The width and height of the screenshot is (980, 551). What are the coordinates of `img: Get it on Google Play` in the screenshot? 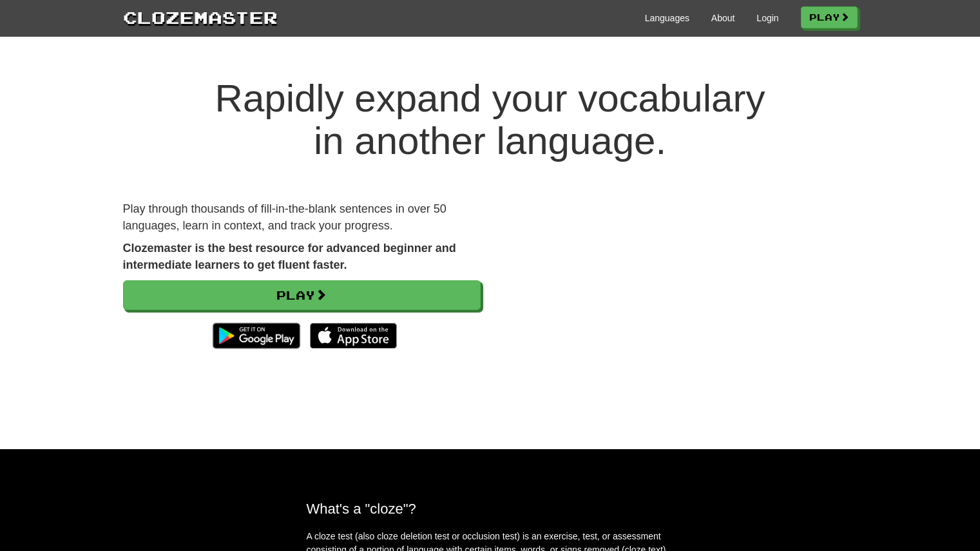 It's located at (256, 336).